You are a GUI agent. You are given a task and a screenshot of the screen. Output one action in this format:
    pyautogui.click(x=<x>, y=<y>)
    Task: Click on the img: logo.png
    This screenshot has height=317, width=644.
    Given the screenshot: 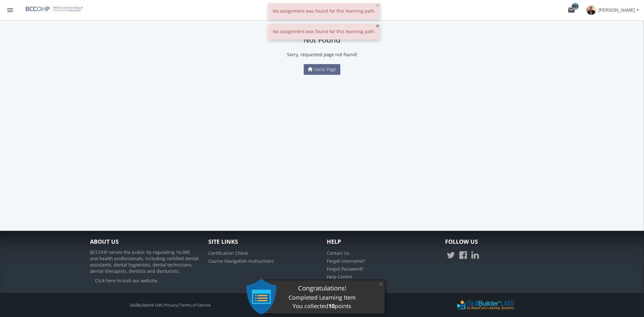 What is the action you would take?
    pyautogui.click(x=55, y=10)
    